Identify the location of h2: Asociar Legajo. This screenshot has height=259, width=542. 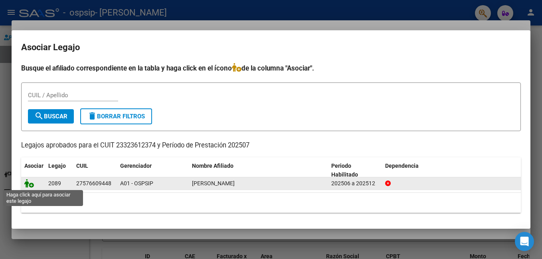
(271, 47).